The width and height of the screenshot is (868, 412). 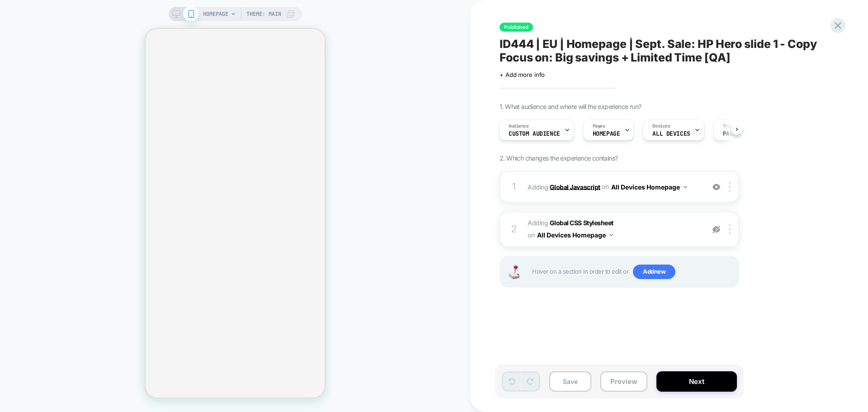 I want to click on span: Add new, so click(x=654, y=272).